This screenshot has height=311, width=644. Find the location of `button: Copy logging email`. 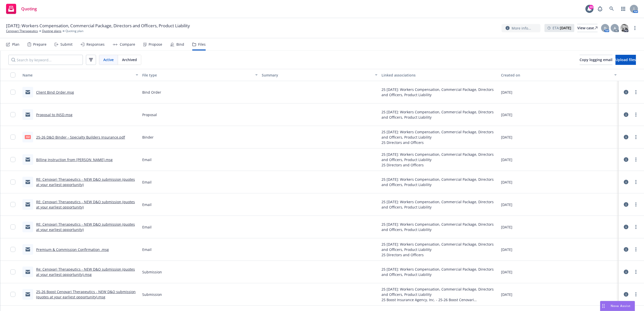

button: Copy logging email is located at coordinates (596, 60).